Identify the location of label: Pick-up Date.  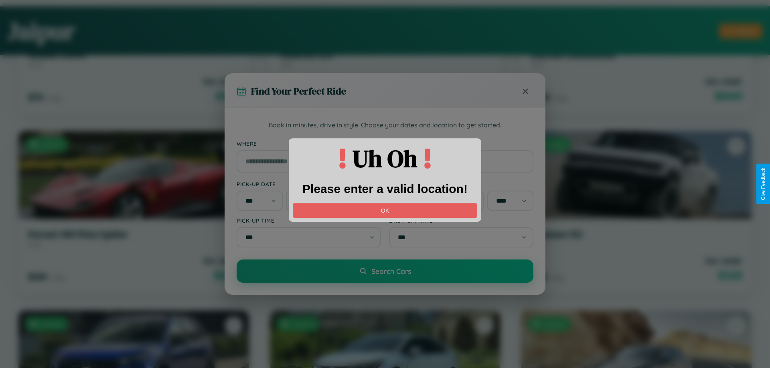
(309, 184).